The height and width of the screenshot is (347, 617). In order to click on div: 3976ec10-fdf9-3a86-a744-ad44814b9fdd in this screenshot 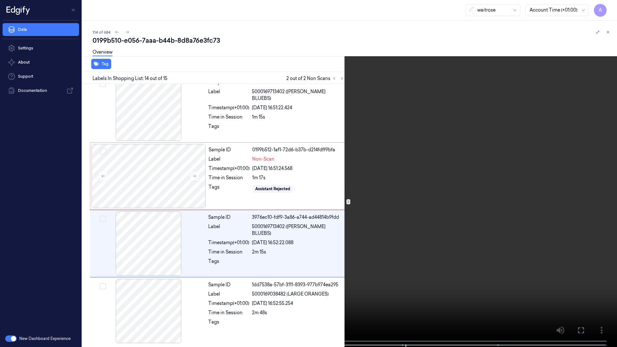, I will do `click(298, 217)`.